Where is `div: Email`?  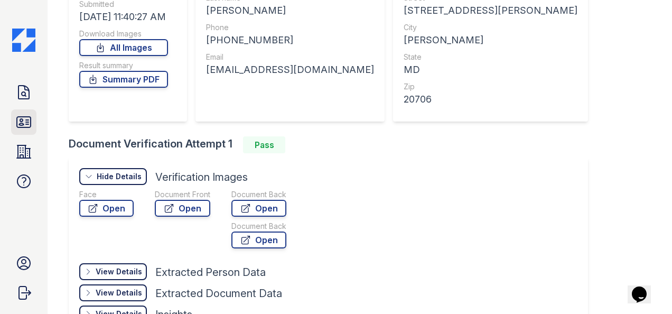
div: Email is located at coordinates (290, 57).